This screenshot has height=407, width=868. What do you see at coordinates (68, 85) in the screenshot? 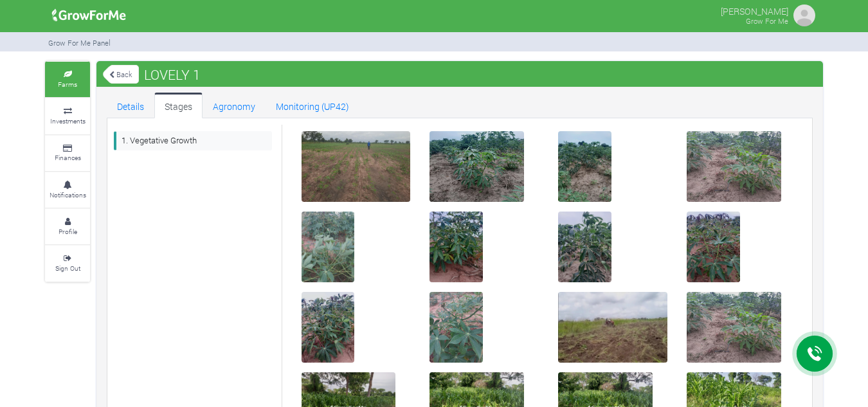
I see `small: Farms` at bounding box center [68, 85].